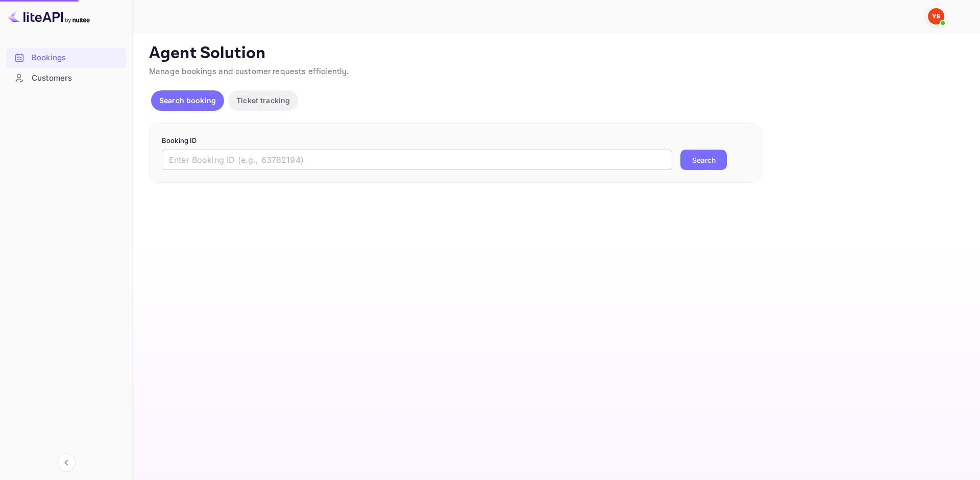  Describe the element at coordinates (555, 54) in the screenshot. I see `p: Agent Solution` at that location.